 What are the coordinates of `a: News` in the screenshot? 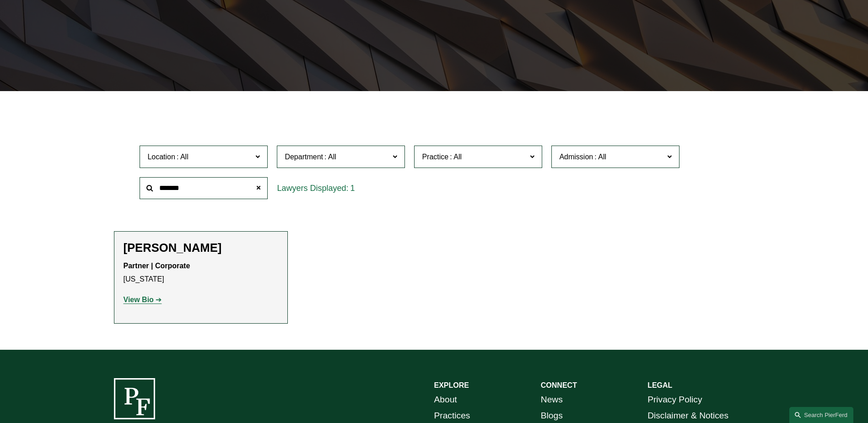 It's located at (552, 399).